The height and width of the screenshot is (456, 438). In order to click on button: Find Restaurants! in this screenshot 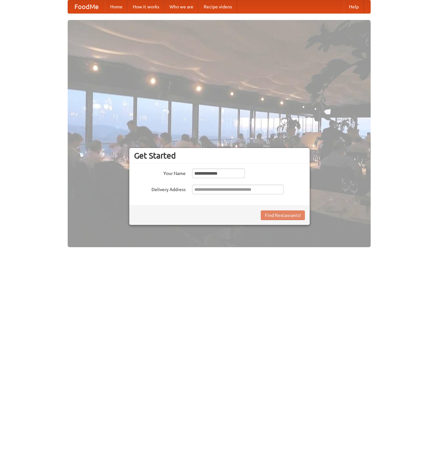, I will do `click(282, 215)`.